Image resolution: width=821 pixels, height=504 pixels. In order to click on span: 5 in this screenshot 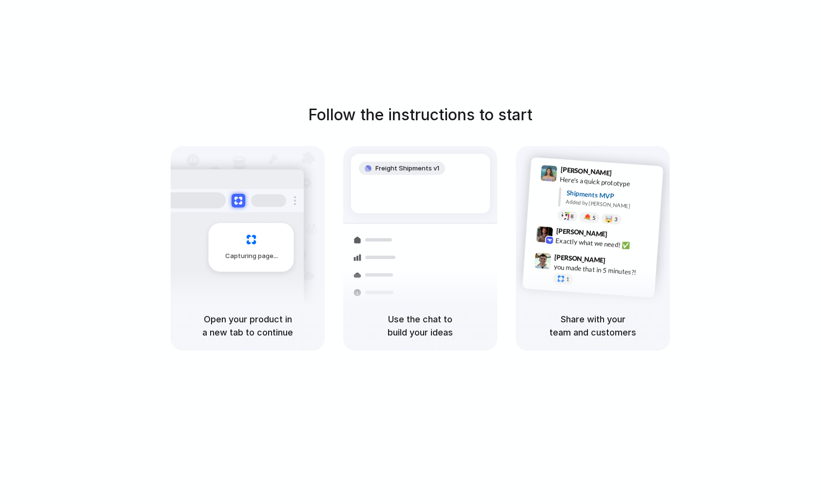, I will do `click(593, 217)`.